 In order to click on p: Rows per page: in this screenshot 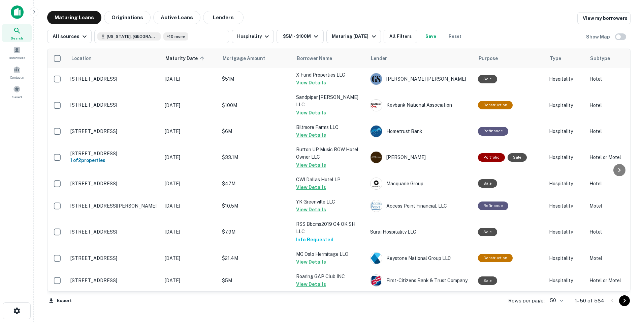, I will do `click(526, 300)`.